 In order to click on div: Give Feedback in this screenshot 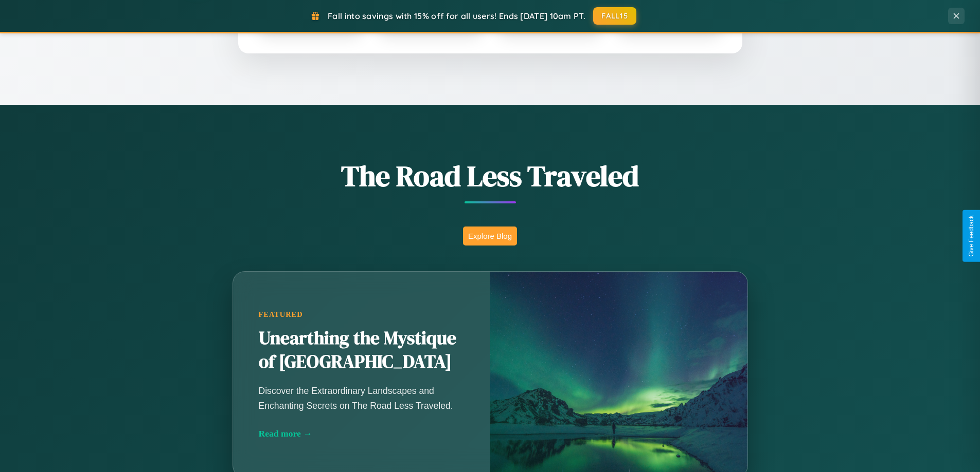, I will do `click(971, 236)`.